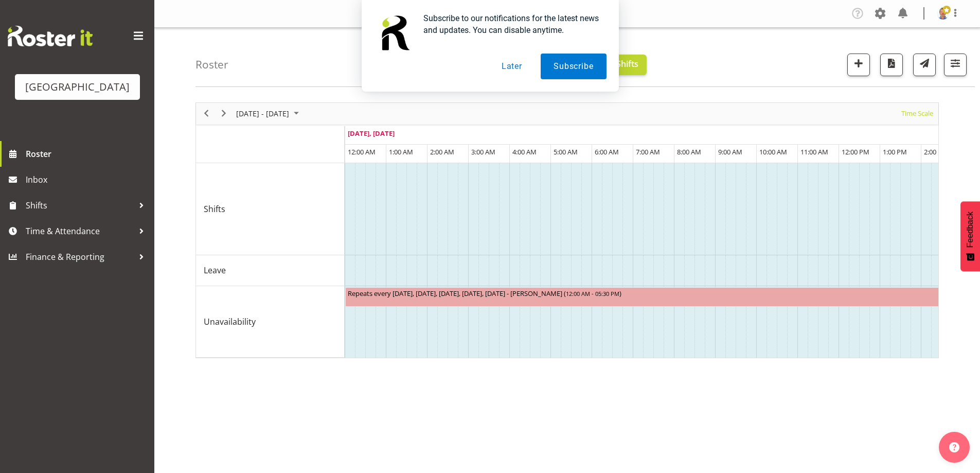  What do you see at coordinates (565, 152) in the screenshot?
I see `span: 5:00 AM` at bounding box center [565, 152].